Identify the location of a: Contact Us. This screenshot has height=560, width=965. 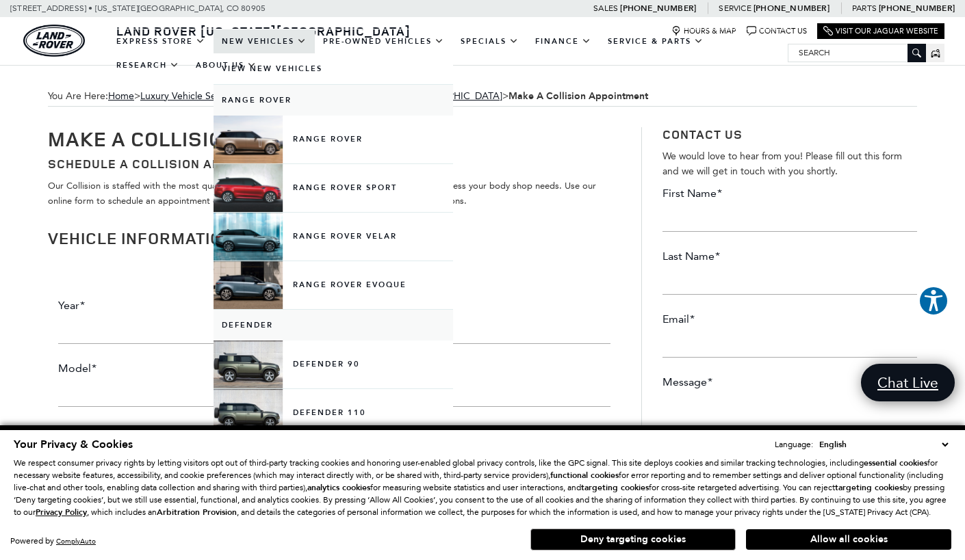
(777, 31).